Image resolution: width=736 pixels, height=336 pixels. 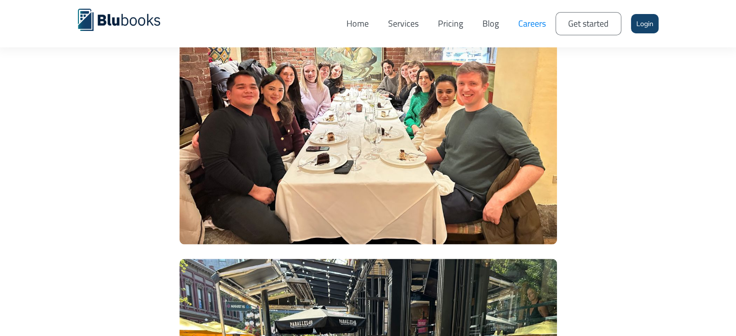 What do you see at coordinates (532, 24) in the screenshot?
I see `a: Careers` at bounding box center [532, 24].